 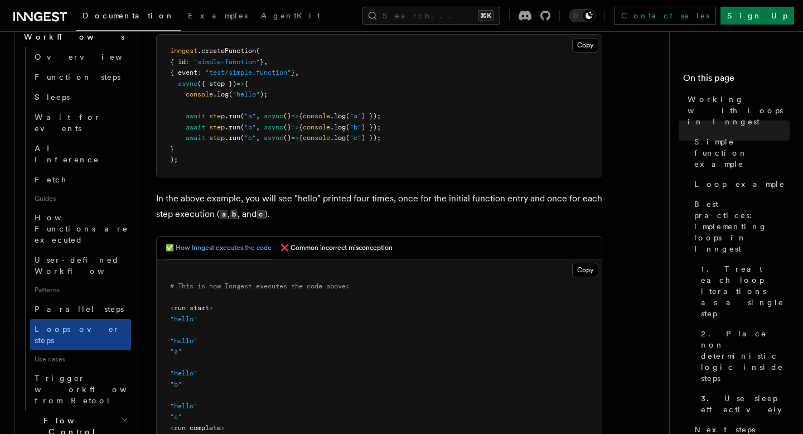 What do you see at coordinates (260, 286) in the screenshot?
I see `span: # This is how Inngest executes the code above:` at bounding box center [260, 286].